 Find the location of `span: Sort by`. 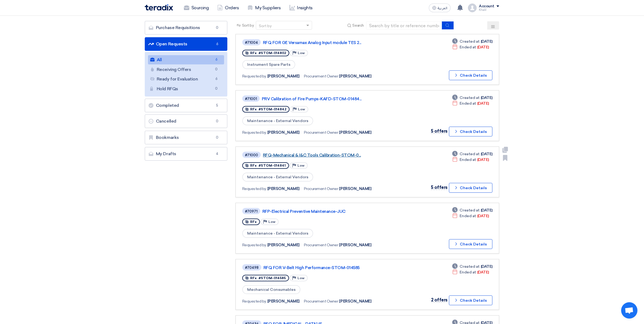

span: Sort by is located at coordinates (248, 25).